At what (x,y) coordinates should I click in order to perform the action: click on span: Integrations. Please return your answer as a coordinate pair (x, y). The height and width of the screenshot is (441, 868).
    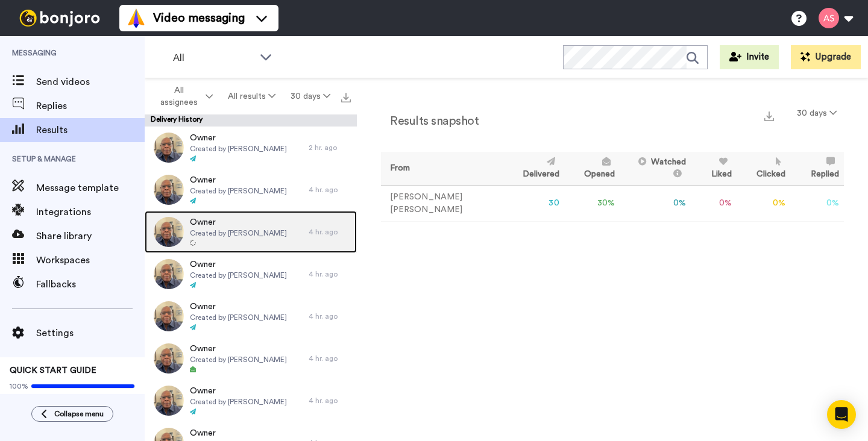
    Looking at the image, I should click on (90, 212).